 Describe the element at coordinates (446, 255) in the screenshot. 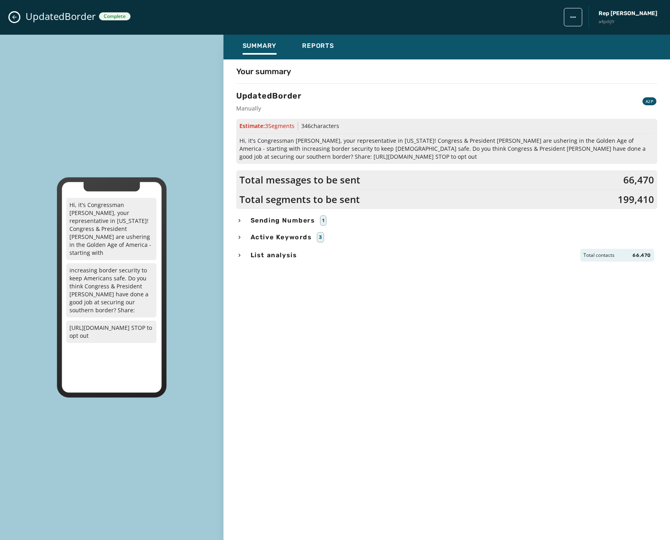

I see `button: List analysisTotal contacts66,470` at that location.